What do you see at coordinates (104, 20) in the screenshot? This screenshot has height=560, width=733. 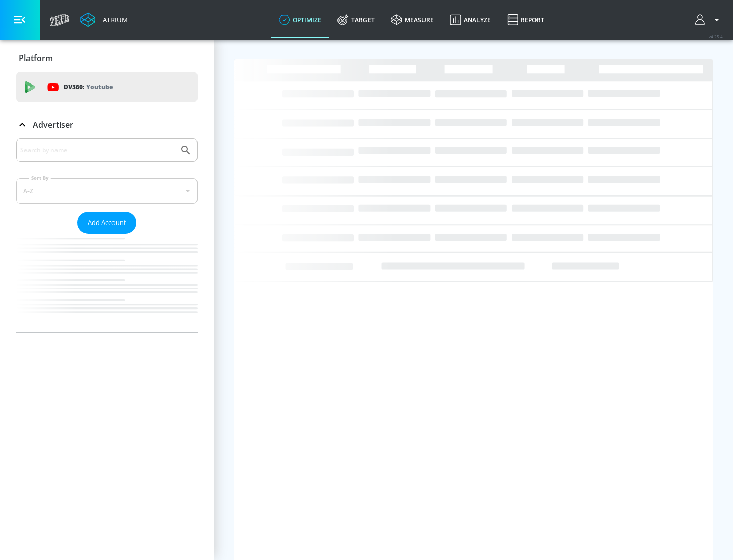 I see `a: Atrium` at bounding box center [104, 20].